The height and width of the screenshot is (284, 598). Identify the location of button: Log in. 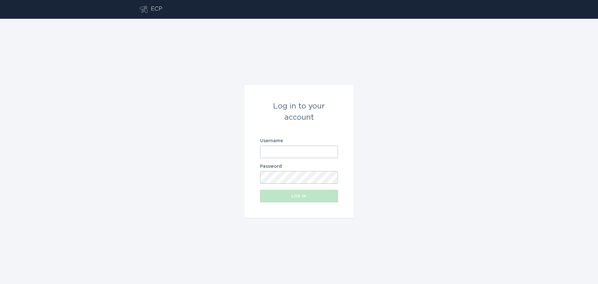
(299, 196).